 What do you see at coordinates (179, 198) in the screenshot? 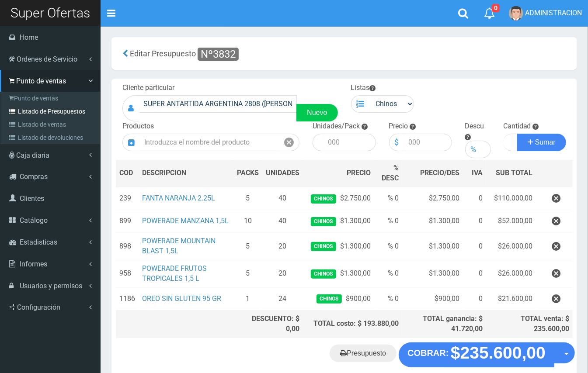
I see `a: FANTA NARANJA 2.25L` at bounding box center [179, 198].